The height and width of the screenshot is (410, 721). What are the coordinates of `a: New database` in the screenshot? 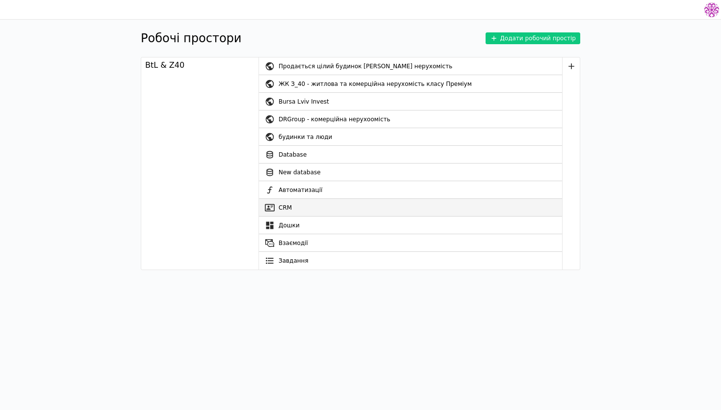 It's located at (411, 172).